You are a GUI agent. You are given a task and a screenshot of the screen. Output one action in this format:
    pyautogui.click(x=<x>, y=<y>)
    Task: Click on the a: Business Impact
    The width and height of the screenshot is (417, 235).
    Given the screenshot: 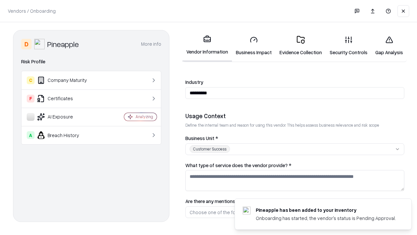 What is the action you would take?
    pyautogui.click(x=254, y=46)
    